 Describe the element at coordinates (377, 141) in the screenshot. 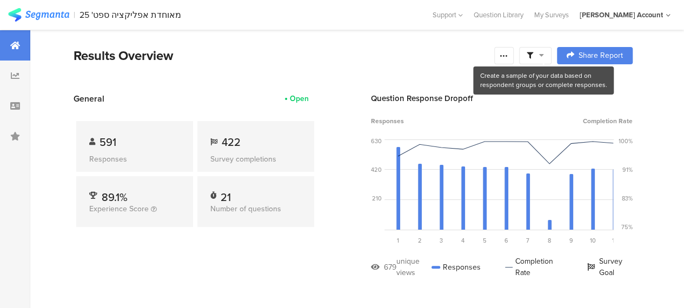

I see `div: 630` at that location.